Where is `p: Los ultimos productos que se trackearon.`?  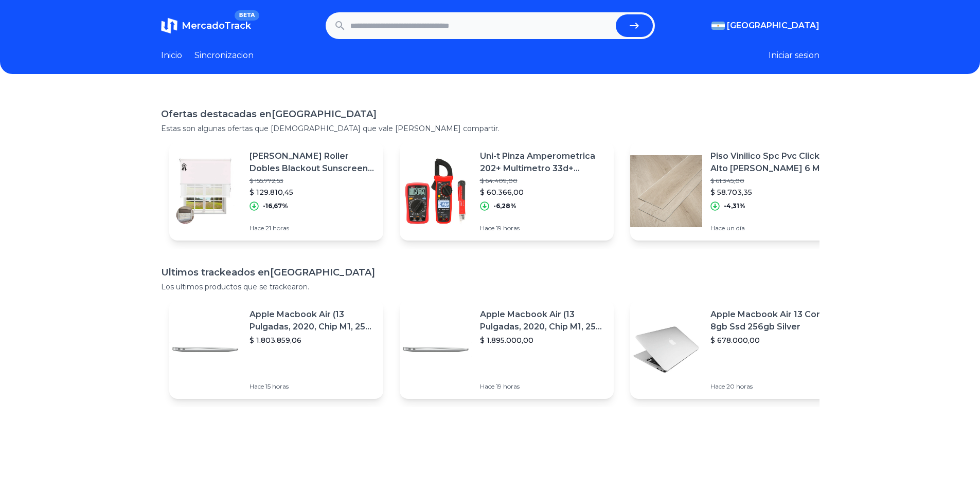
p: Los ultimos productos que se trackearon. is located at coordinates (490, 287).